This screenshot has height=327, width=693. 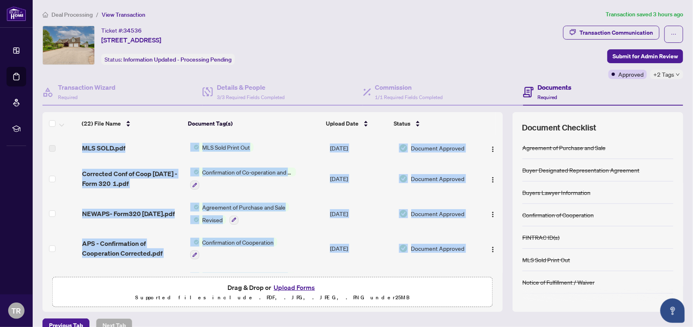 I want to click on span: Submit for Admin Review, so click(x=645, y=56).